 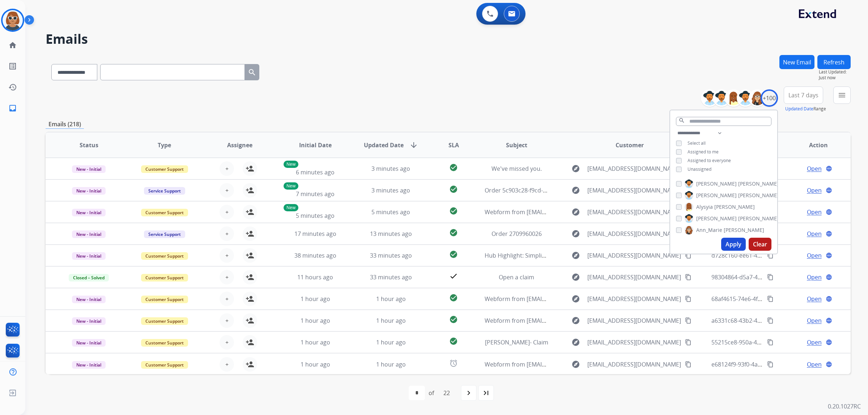 I want to click on span: 6 minutes ago, so click(x=315, y=172).